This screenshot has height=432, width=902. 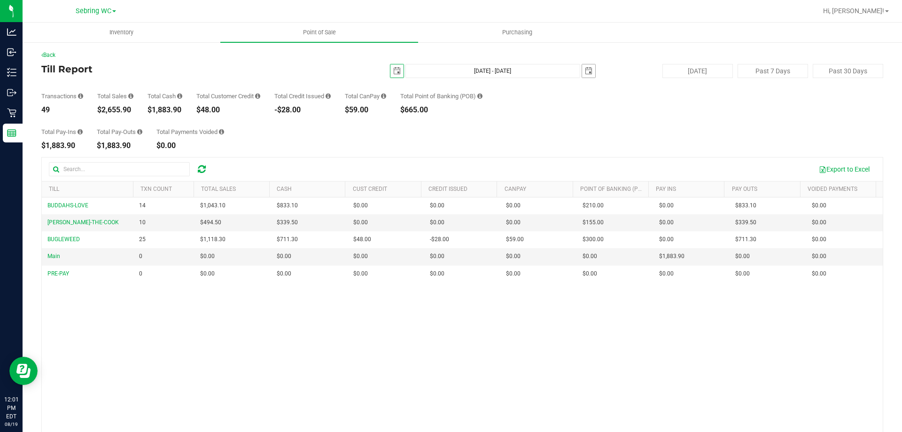 What do you see at coordinates (593, 205) in the screenshot?
I see `span: $210.00` at bounding box center [593, 205].